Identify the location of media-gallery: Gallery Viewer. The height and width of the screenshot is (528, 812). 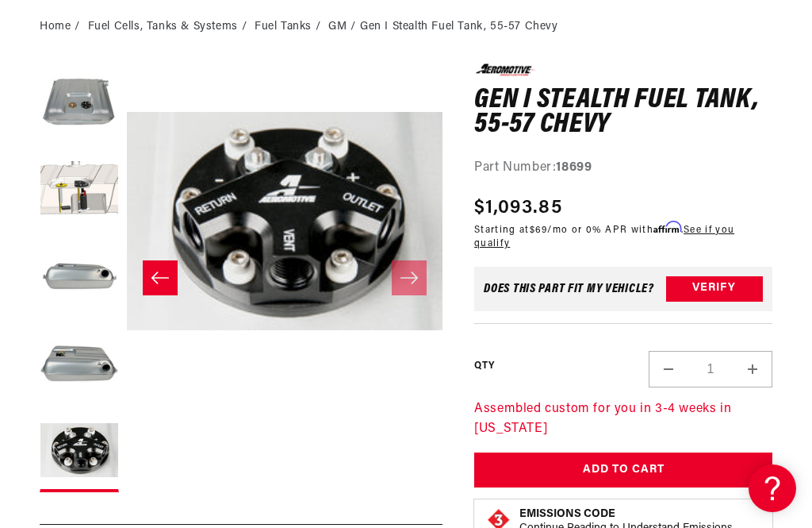
(241, 278).